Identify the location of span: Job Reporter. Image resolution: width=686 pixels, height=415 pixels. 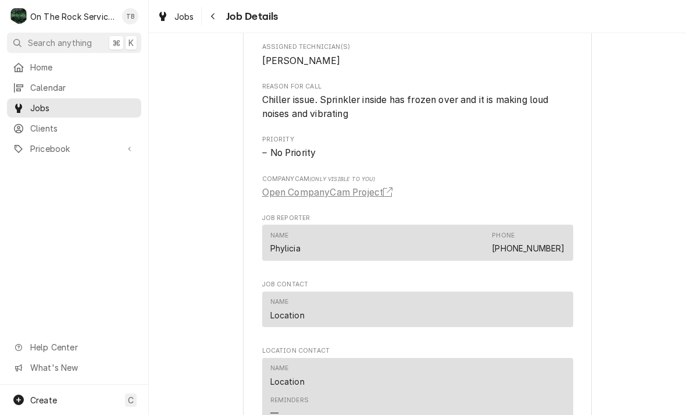
(418, 218).